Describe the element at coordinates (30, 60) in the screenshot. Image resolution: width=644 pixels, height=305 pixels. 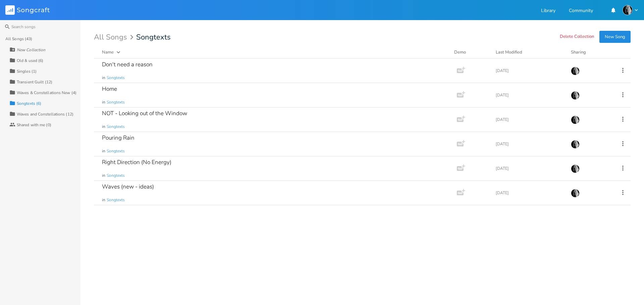
I see `div: Old & used (6)` at that location.